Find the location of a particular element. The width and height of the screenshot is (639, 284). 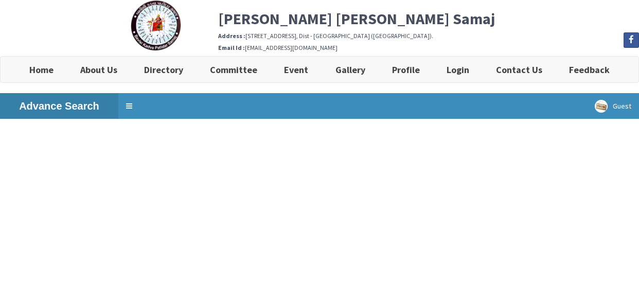

b: Home is located at coordinates (41, 69).